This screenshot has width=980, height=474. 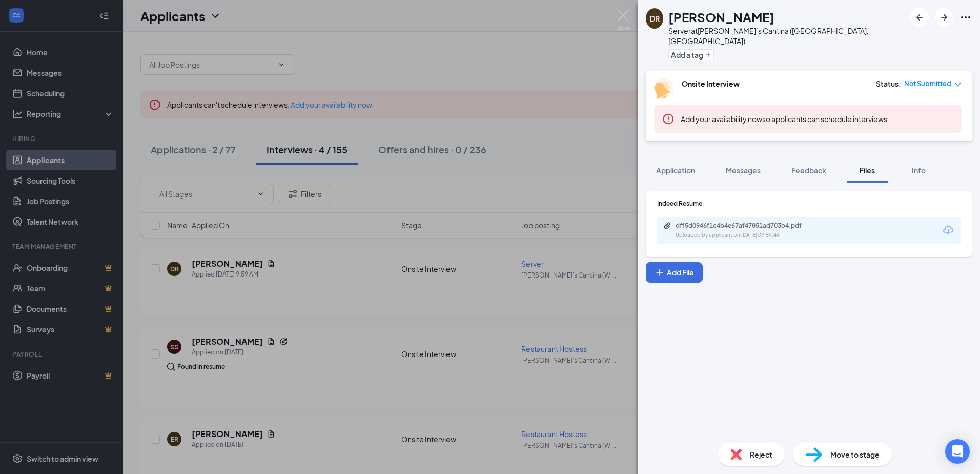 What do you see at coordinates (785, 119) in the screenshot?
I see `span: so applicants can schedule interviews.` at bounding box center [785, 119].